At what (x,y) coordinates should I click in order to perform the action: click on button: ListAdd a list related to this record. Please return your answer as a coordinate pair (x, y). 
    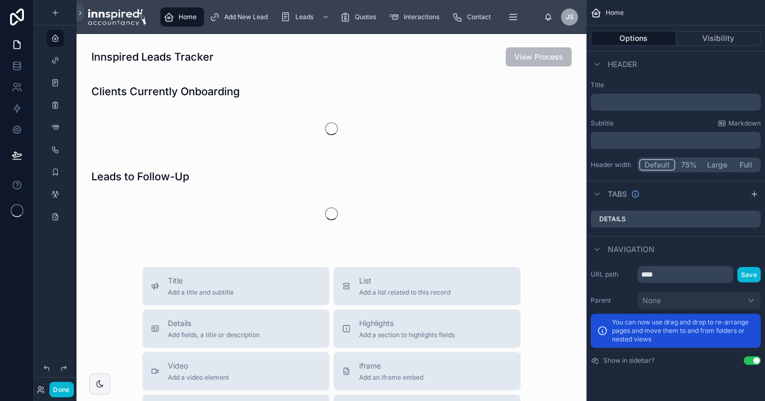
    Looking at the image, I should click on (427, 286).